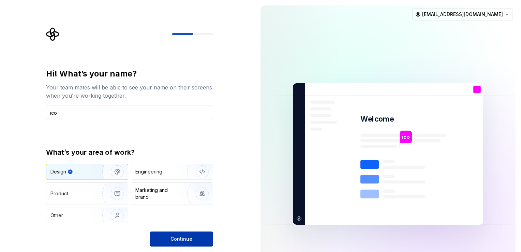 Image resolution: width=521 pixels, height=252 pixels. Describe the element at coordinates (149, 171) in the screenshot. I see `div: Engineering` at that location.